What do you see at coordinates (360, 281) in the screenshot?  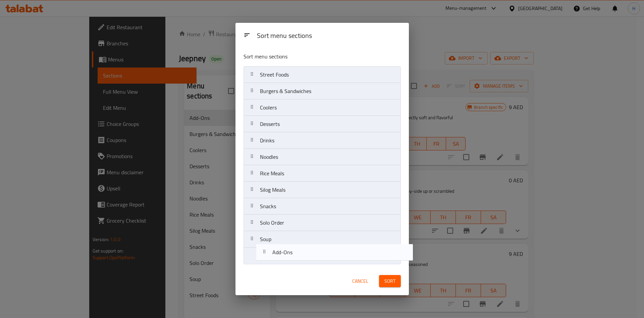 I see `span: Cancel` at bounding box center [360, 281].